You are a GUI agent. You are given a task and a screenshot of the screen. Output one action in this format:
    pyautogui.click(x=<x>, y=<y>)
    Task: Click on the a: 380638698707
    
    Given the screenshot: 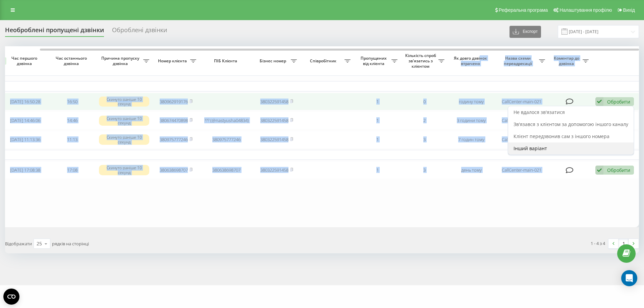 What is the action you would take?
    pyautogui.click(x=174, y=170)
    